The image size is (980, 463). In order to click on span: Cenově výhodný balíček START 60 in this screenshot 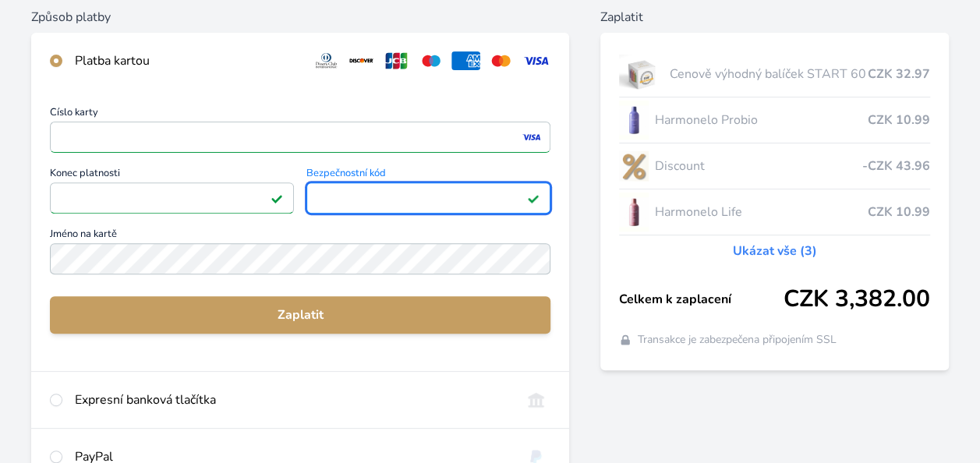, I will do `click(769, 74)`.